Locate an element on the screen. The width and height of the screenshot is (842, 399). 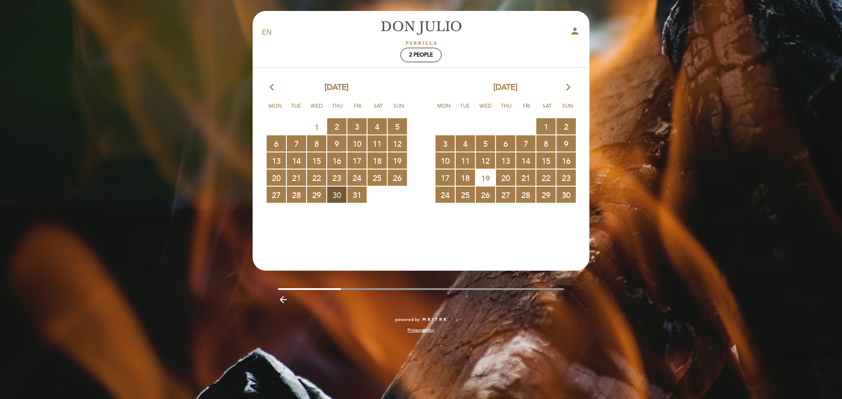
span: 2 people is located at coordinates (421, 55).